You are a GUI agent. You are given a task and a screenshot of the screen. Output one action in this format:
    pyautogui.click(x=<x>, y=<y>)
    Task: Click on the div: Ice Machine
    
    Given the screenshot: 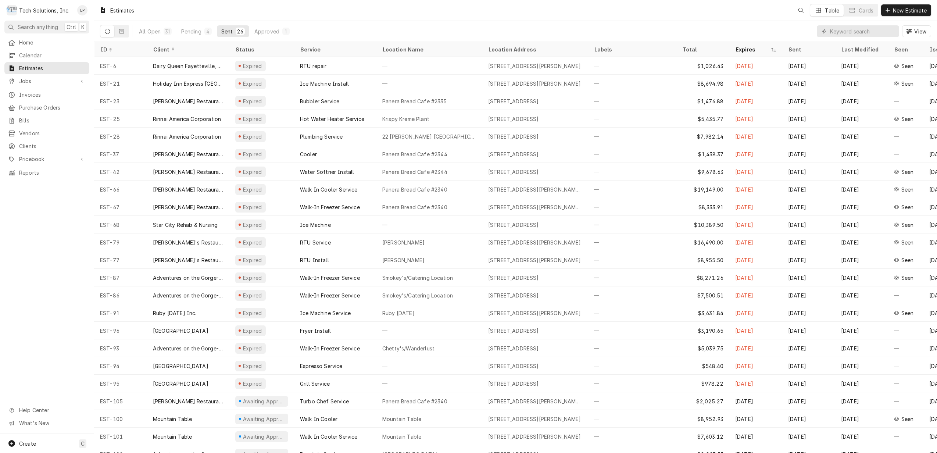 What is the action you would take?
    pyautogui.click(x=316, y=225)
    